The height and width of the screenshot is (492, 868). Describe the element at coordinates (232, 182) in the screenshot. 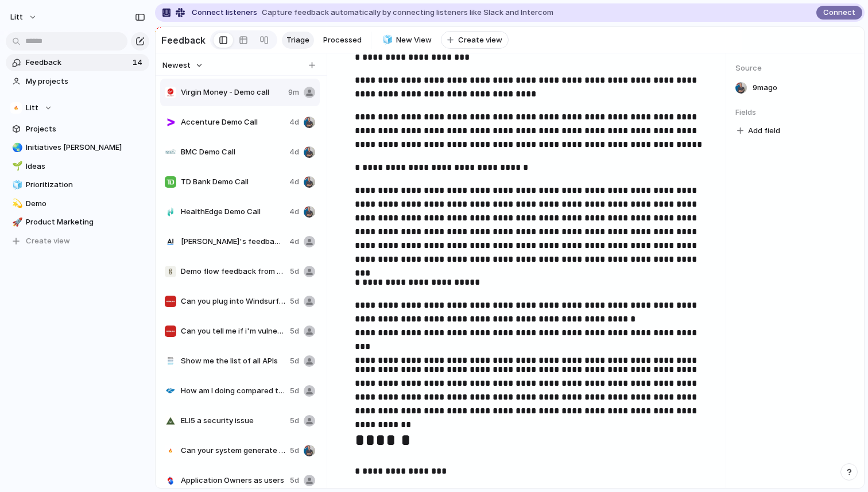

I see `span: TD Bank Demo Call` at that location.